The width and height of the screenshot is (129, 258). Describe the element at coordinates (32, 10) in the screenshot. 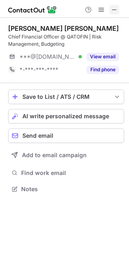

I see `img: ContactOut v5.3.10` at that location.